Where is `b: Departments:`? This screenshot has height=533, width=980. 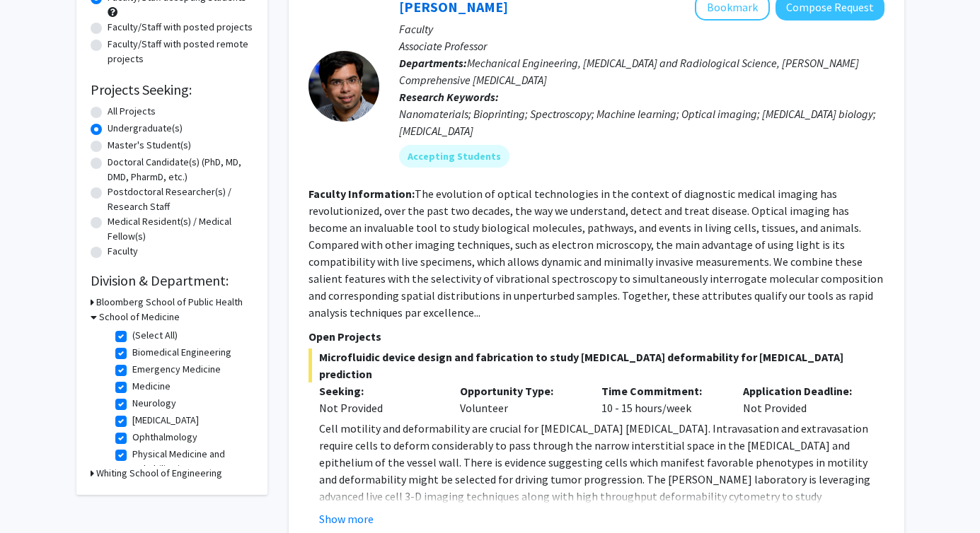 b: Departments: is located at coordinates (433, 63).